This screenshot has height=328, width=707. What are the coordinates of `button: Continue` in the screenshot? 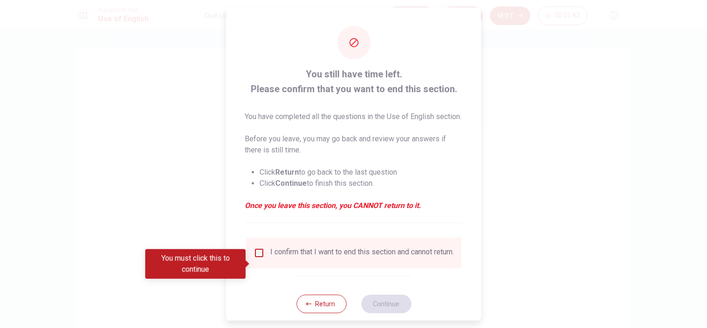 It's located at (386, 304).